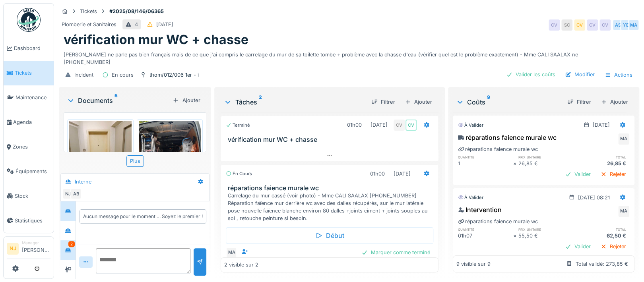 Image resolution: width=644 pixels, height=282 pixels. What do you see at coordinates (32, 122) in the screenshot?
I see `span: Agenda` at bounding box center [32, 122].